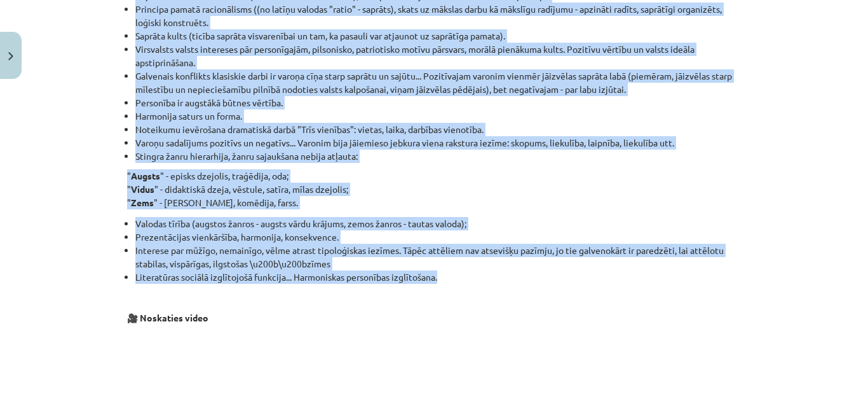  Describe the element at coordinates (434, 189) in the screenshot. I see `p: " " - episks dzejolis, traģēdija, oda; " " - didaktiskā dzeja, vēstule, satīra, mīlas dzejolis; "...` at that location.